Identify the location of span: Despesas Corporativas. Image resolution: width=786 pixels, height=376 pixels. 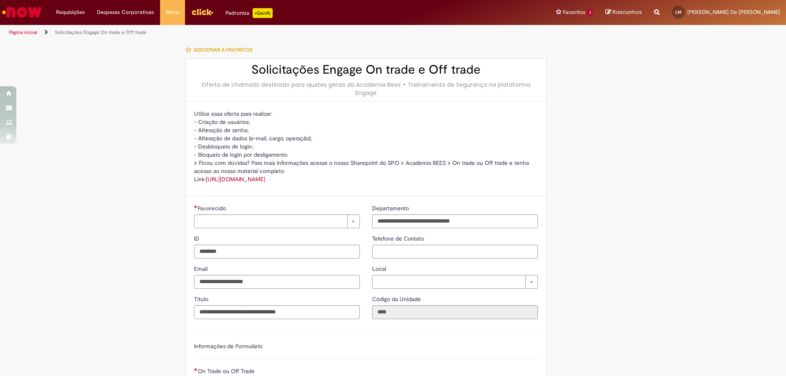
(125, 12).